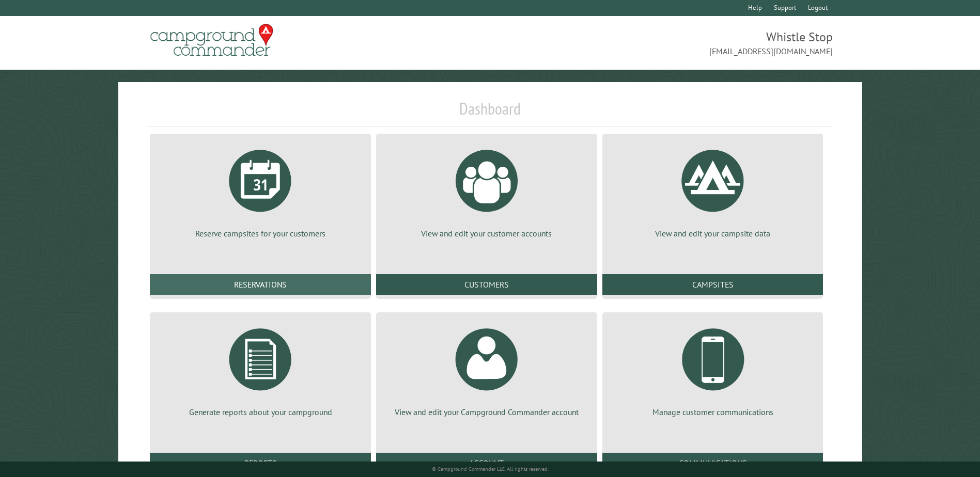 The height and width of the screenshot is (477, 980). What do you see at coordinates (260, 233) in the screenshot?
I see `p: Reserve campsites for your customers` at bounding box center [260, 233].